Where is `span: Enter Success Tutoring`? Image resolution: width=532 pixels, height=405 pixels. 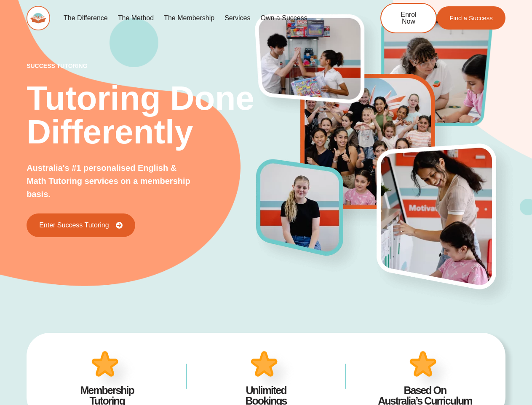 span: Enter Success Tutoring is located at coordinates (74, 225).